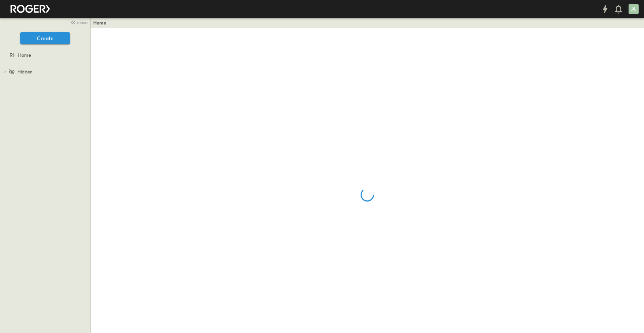 The width and height of the screenshot is (644, 333). Describe the element at coordinates (24, 55) in the screenshot. I see `span: Home` at that location.